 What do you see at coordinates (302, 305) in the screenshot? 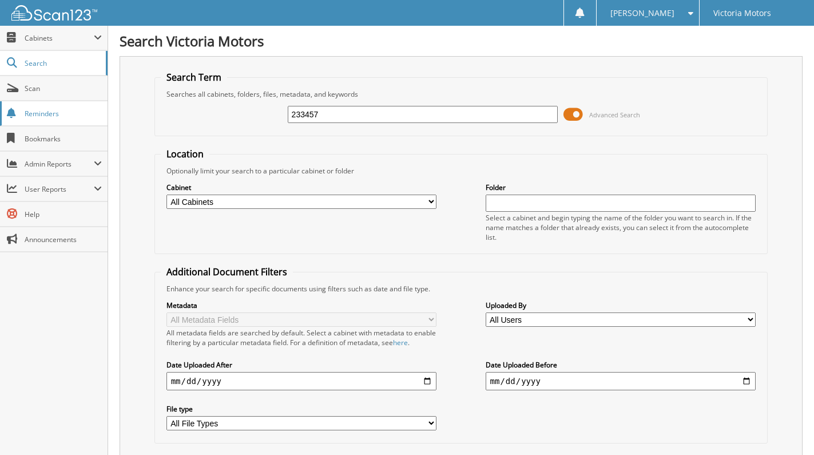
I see `label: Metadata` at bounding box center [302, 305].